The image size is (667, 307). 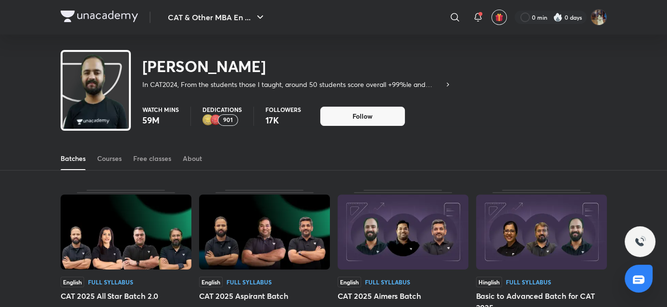 What do you see at coordinates (109, 159) in the screenshot?
I see `div: Courses` at bounding box center [109, 159].